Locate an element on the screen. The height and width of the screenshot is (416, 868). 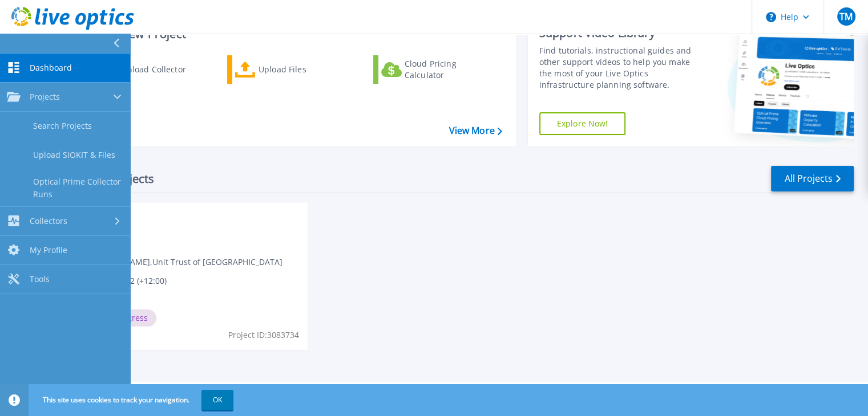
div: Download Collector is located at coordinates (156, 69).